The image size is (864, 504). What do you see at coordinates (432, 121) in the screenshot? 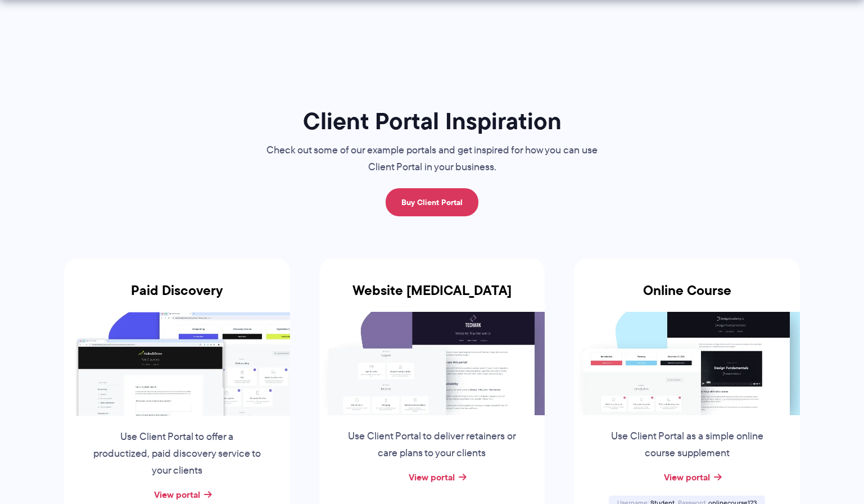
I see `h1: Client Portal Inspiration` at bounding box center [432, 121].